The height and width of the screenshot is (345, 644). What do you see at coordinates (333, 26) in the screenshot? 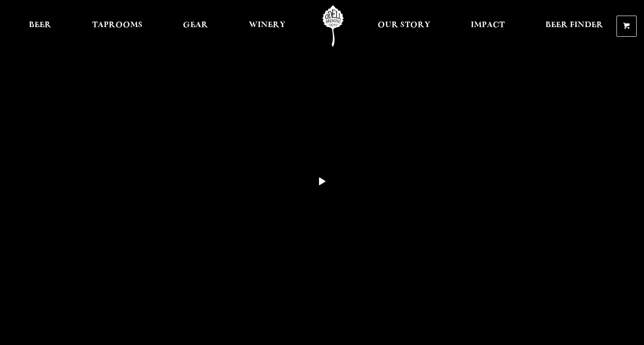
I see `a: Odell Home` at bounding box center [333, 26].